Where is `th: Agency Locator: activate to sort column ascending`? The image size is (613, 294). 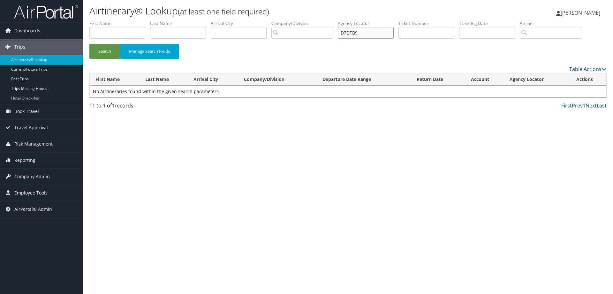 th: Agency Locator: activate to sort column ascending is located at coordinates (537, 79).